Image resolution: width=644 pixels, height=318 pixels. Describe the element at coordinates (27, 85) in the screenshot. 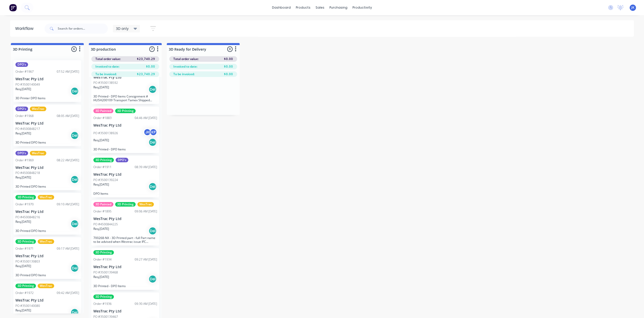

I see `p: PO #3500140049` at that location.